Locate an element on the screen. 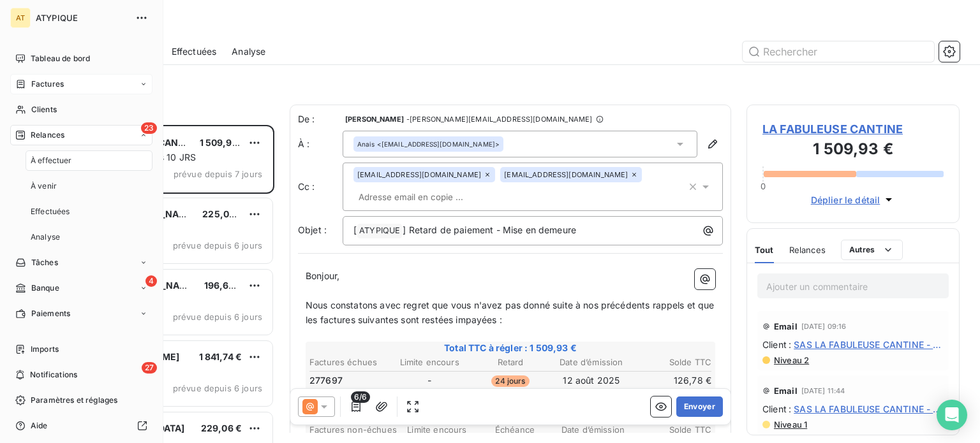  th: Échéance is located at coordinates (515, 429).